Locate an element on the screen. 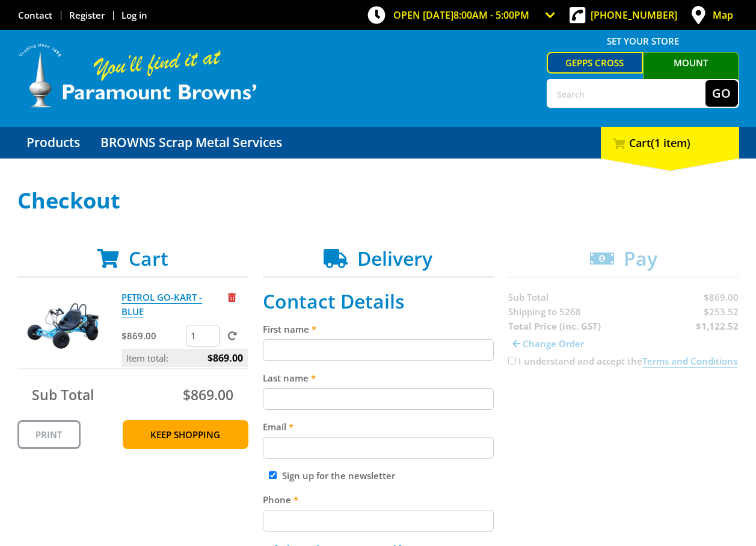 This screenshot has width=756, height=546. a: Log in is located at coordinates (134, 15).